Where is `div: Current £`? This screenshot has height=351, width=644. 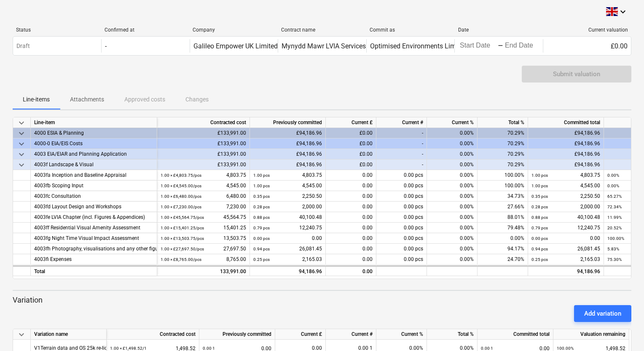
div: Current £ is located at coordinates (351, 123).